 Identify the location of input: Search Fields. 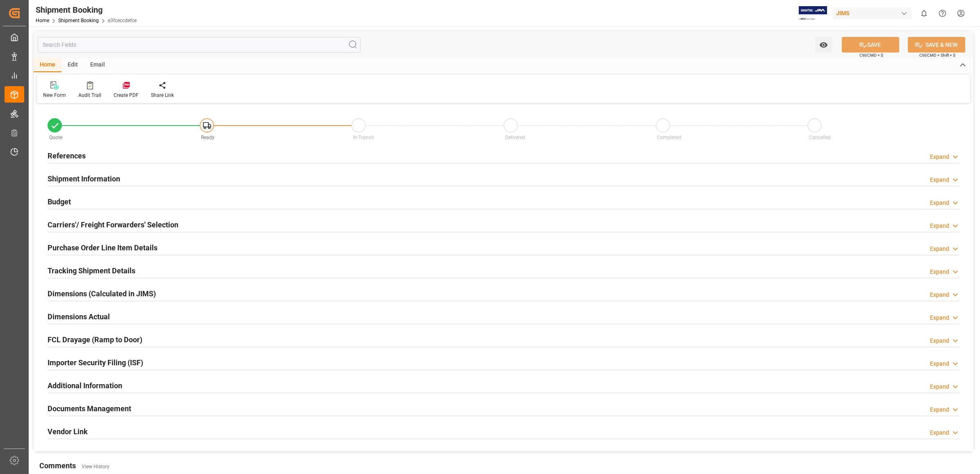
(199, 45).